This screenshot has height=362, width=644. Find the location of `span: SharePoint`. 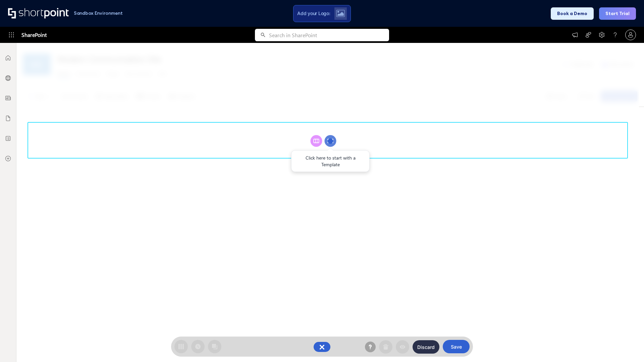

span: SharePoint is located at coordinates (34, 35).